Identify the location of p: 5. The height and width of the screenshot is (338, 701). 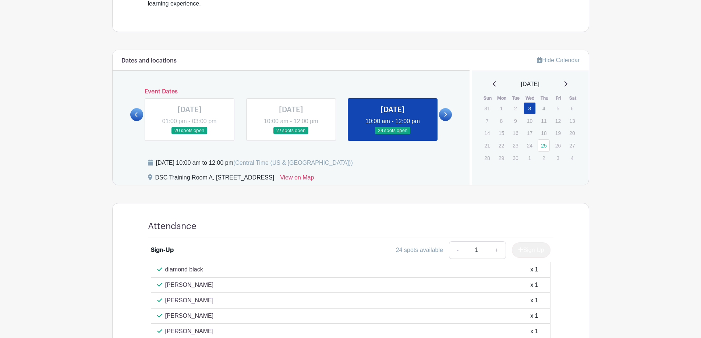
(557, 108).